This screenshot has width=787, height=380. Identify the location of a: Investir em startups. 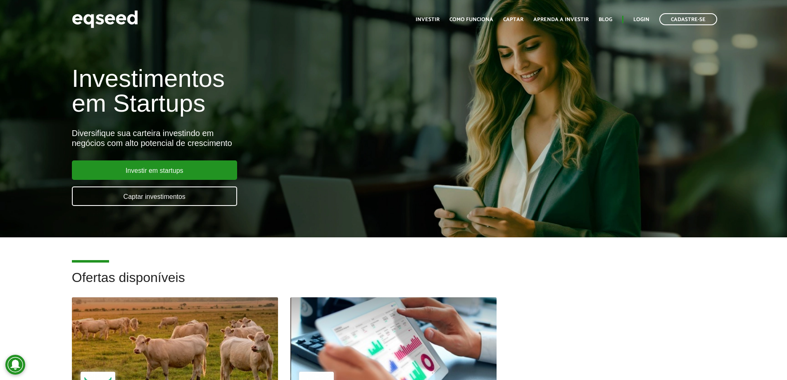
(155, 170).